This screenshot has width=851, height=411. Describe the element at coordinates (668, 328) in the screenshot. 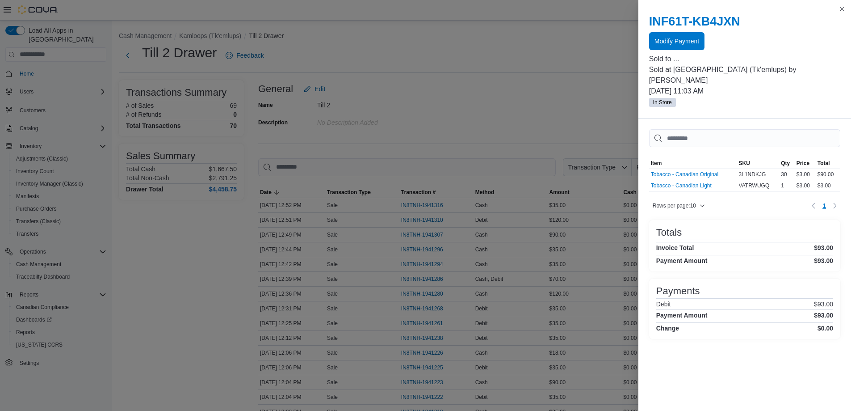

I see `h4: Change` at that location.